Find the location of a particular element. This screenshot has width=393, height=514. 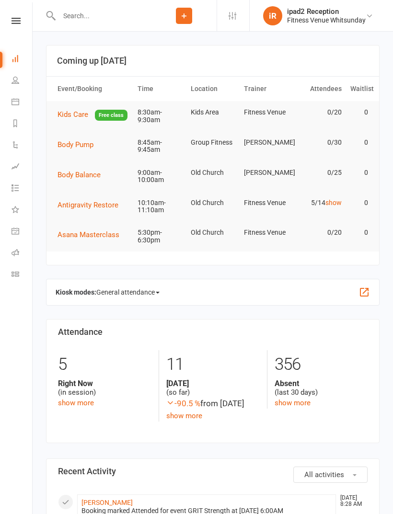

strong: Kiosk modes: is located at coordinates (76, 292).